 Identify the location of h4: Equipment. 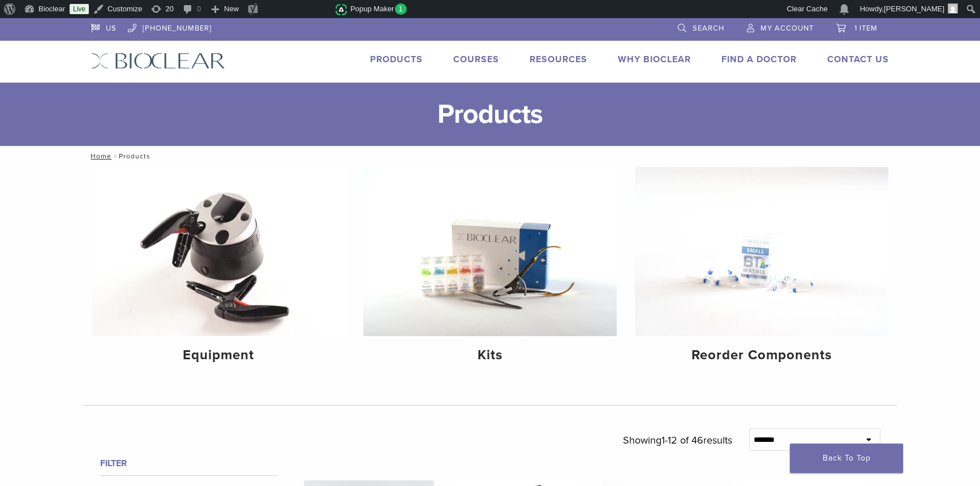
(219, 356).